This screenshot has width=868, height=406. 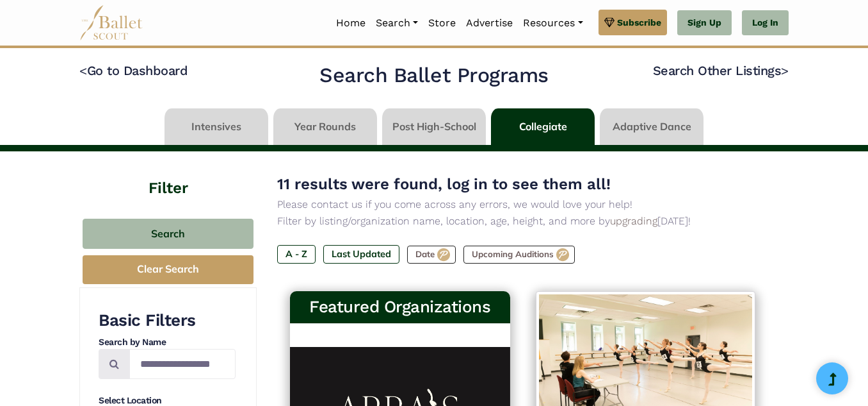 What do you see at coordinates (431, 254) in the screenshot?
I see `label: Date` at bounding box center [431, 254].